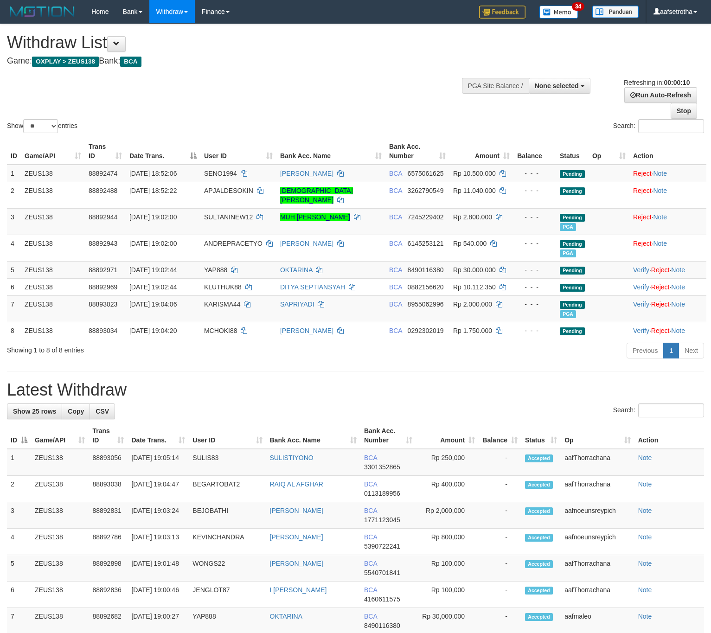  I want to click on span: None selected, so click(557, 86).